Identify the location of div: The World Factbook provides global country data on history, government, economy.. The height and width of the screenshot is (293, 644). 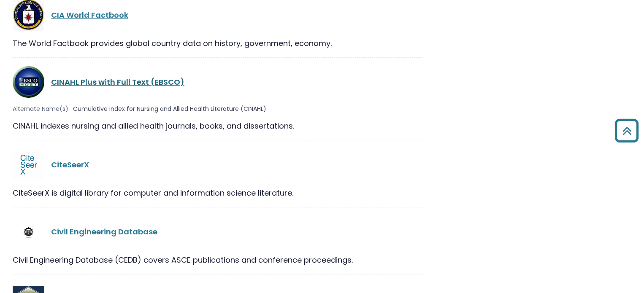
(217, 43).